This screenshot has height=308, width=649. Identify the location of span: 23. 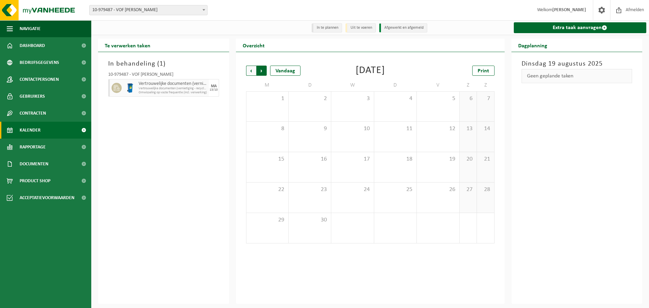
(310, 190).